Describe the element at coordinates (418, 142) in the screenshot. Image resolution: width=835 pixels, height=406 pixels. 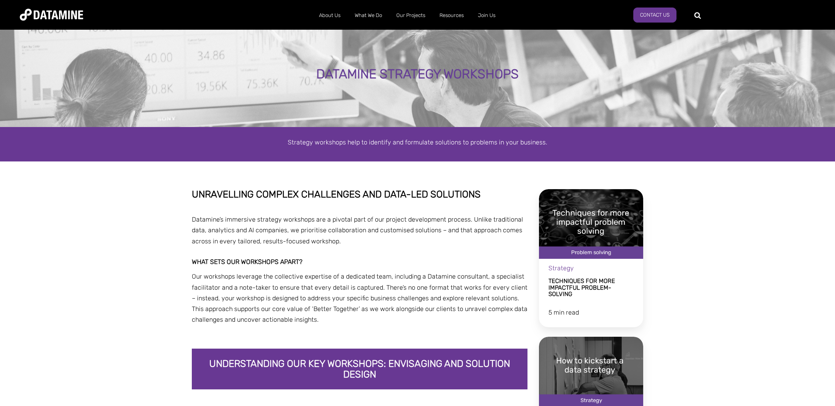
I see `p: Strategy workshops help to identify and formulate solutions to problems in your business.` at that location.